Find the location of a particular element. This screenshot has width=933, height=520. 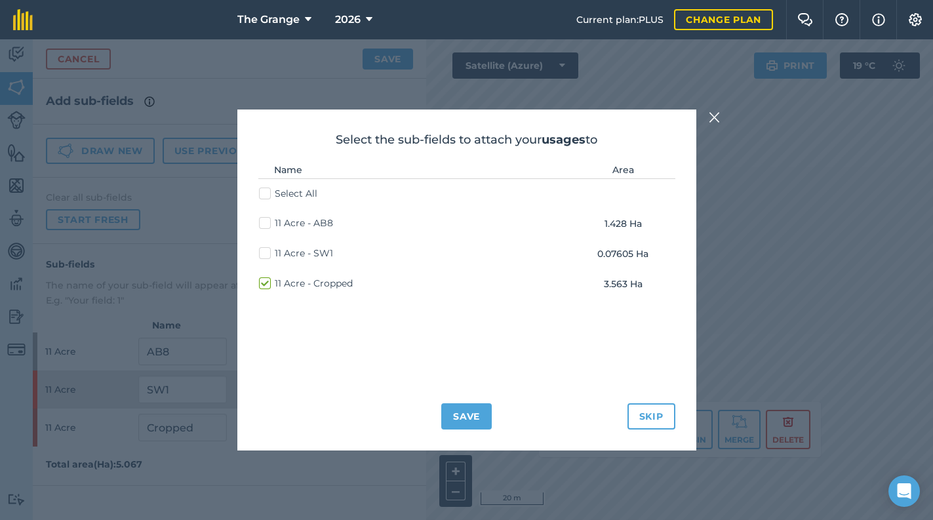

img: A question mark icon is located at coordinates (842, 20).